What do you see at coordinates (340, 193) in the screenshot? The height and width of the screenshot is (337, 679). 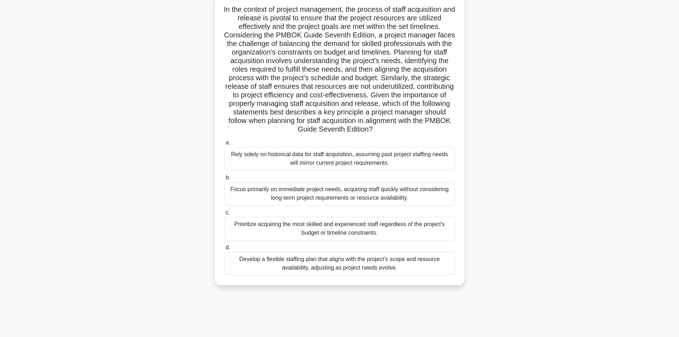 I see `div: Focus primarily on immediate project needs, acquiring staff quickly without considering long-term...` at bounding box center [340, 193].